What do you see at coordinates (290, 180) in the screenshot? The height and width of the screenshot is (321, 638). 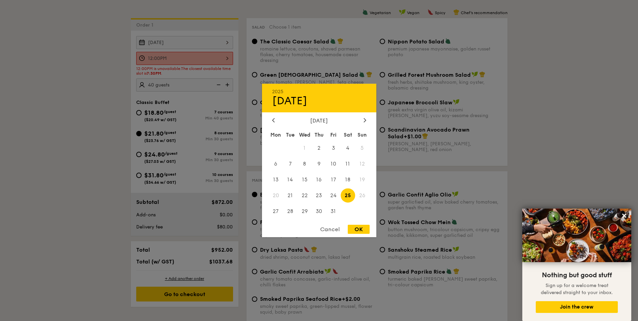 I see `span: 14` at bounding box center [290, 180].